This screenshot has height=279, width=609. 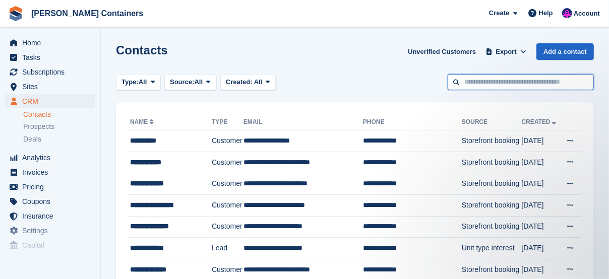 I want to click on span: Create, so click(x=499, y=13).